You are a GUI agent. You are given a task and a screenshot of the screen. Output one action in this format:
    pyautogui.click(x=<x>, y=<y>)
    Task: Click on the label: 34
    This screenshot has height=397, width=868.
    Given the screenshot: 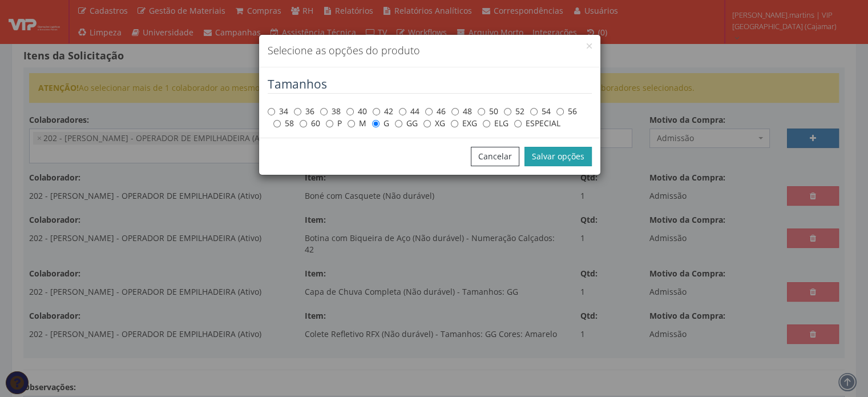 What is the action you would take?
    pyautogui.click(x=278, y=111)
    